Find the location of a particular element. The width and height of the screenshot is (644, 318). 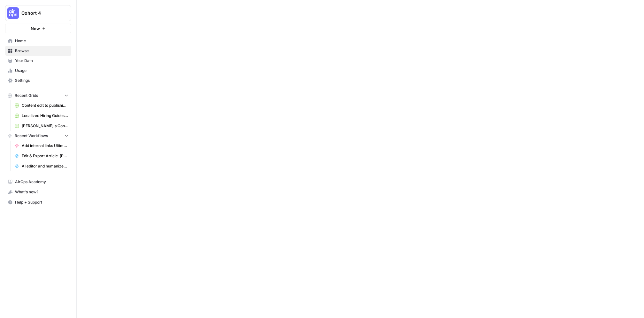

span: Help + Support is located at coordinates (42, 202).